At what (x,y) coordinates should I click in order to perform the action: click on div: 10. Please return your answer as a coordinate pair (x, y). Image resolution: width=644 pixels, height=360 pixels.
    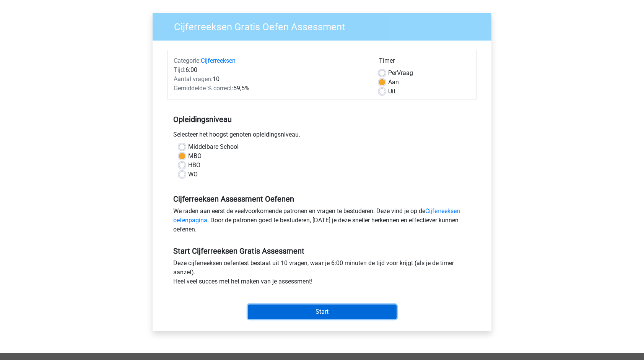
    Looking at the image, I should click on (270, 79).